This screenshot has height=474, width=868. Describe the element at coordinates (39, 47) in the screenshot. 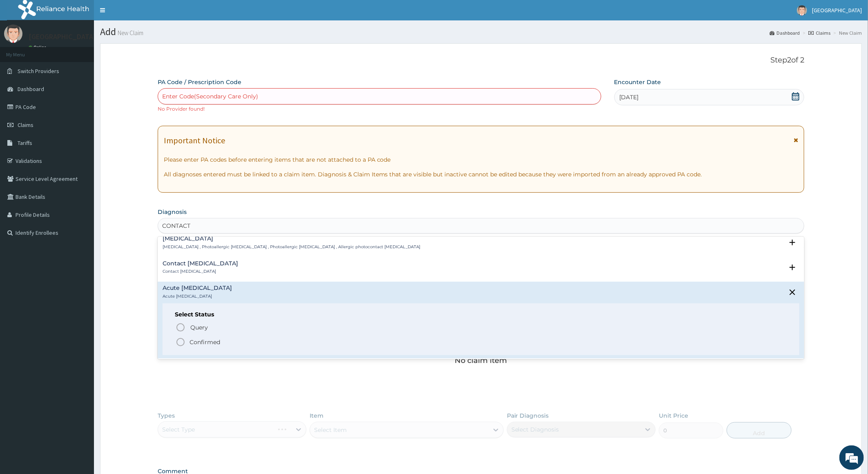

I see `a: Online` at that location.